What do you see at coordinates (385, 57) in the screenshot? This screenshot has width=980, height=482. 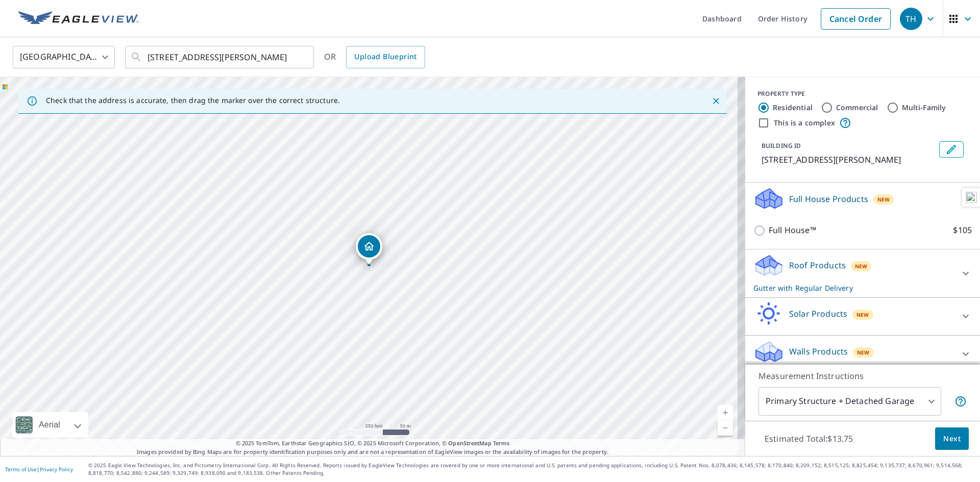 I see `a: Upload Blueprint` at bounding box center [385, 57].